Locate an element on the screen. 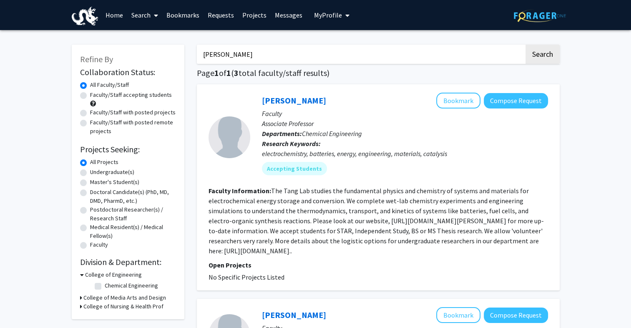 Image resolution: width=631 pixels, height=328 pixels. h3: College of Engineering is located at coordinates (114, 275).